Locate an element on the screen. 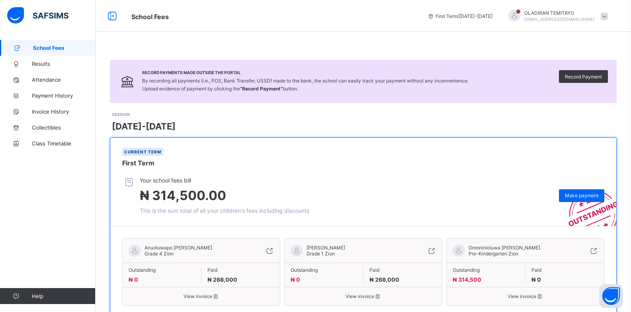  span: Grade 4 Zion is located at coordinates (159, 253).